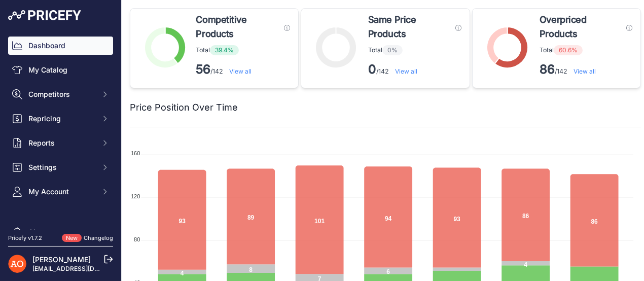  I want to click on nav: Sidebar, so click(61, 158).